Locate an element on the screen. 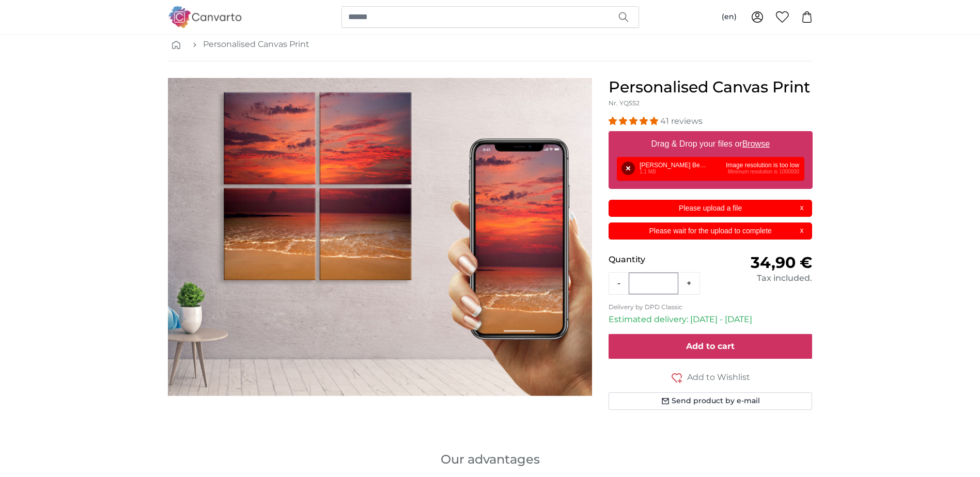 The width and height of the screenshot is (980, 477). nav: breadcrumbs is located at coordinates (490, 45).